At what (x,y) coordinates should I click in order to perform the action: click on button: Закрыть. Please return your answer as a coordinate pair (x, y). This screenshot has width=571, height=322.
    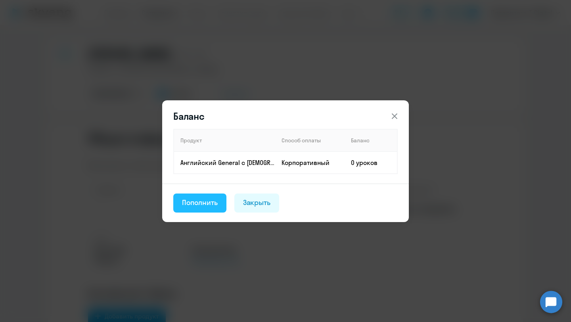
    Looking at the image, I should click on (257, 203).